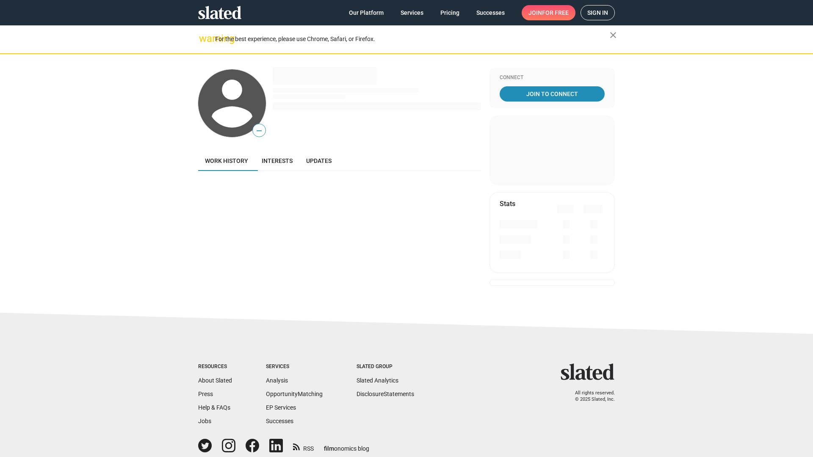 The image size is (813, 457). What do you see at coordinates (205, 394) in the screenshot?
I see `a: Press` at bounding box center [205, 394].